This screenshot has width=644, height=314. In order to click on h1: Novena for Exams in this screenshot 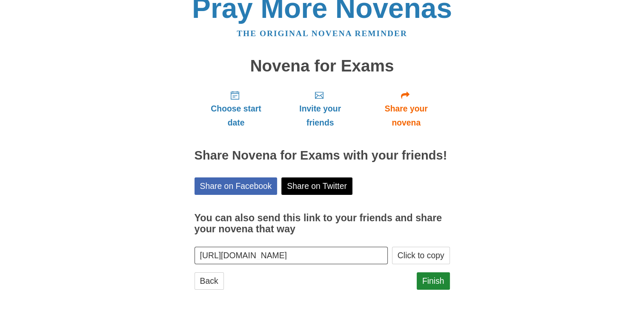, I will do `click(322, 66)`.